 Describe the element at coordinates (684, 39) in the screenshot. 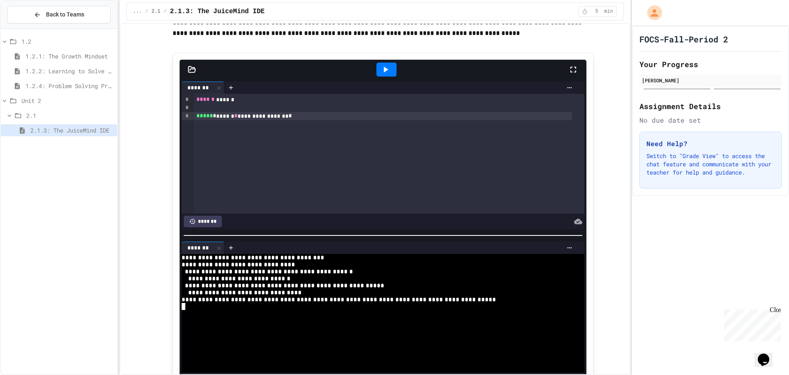

I see `h1: FOCS-Fall-Period 2` at that location.